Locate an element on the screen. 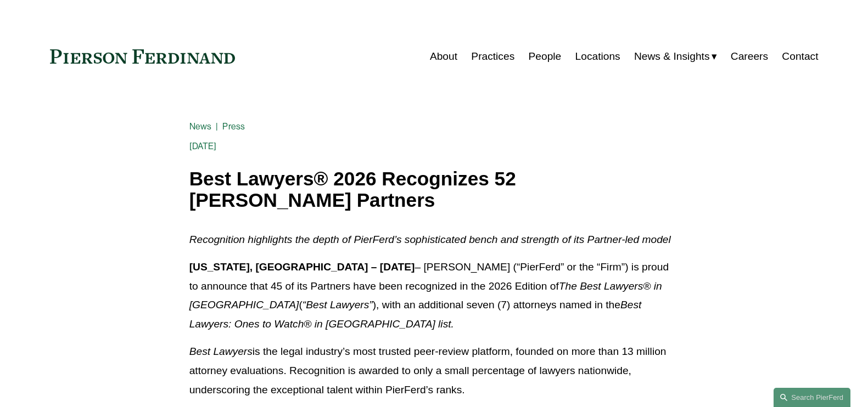 This screenshot has height=407, width=868. em: Recognition highlights the depth of PierFerd’s sophisticated bench and strength of its Partner-le... is located at coordinates (430, 239).